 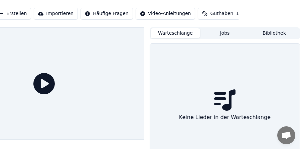 I want to click on button: Warteschlange, so click(x=175, y=33).